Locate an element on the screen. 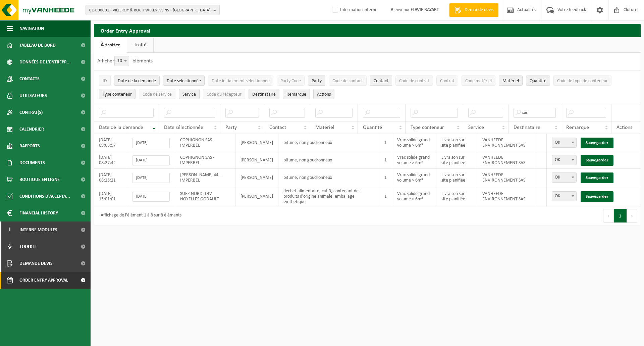 This screenshot has width=644, height=346. a: Traité is located at coordinates (140, 45).